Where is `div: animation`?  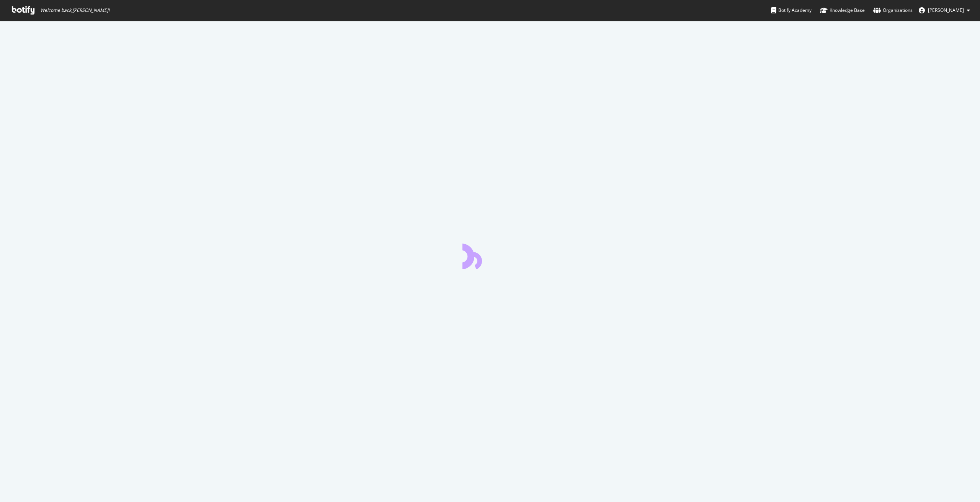 div: animation is located at coordinates (490, 256).